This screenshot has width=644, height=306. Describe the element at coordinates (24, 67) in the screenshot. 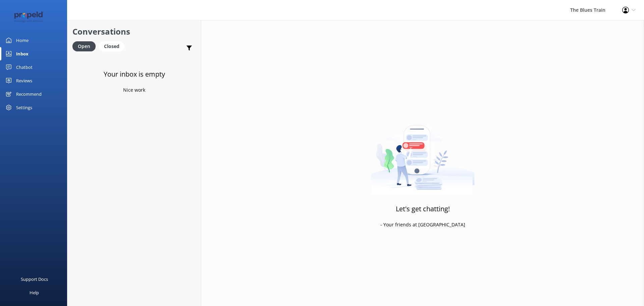

I see `div: Chatbot` at that location.